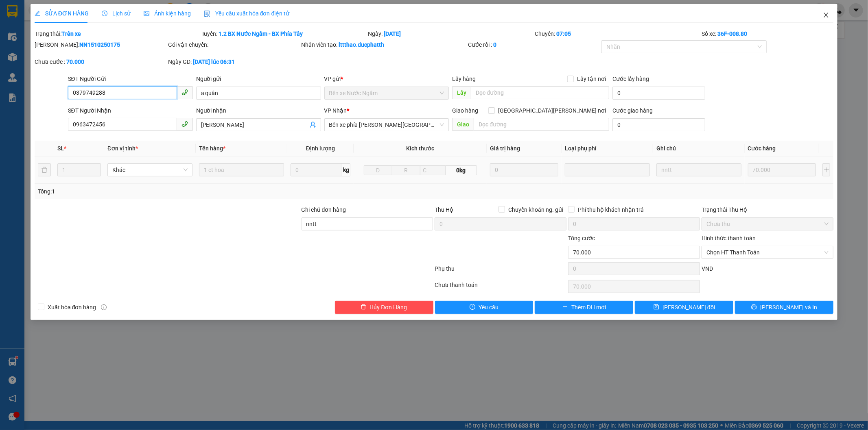 The height and width of the screenshot is (430, 868). I want to click on div: Nhân viên tạo:, so click(384, 45).